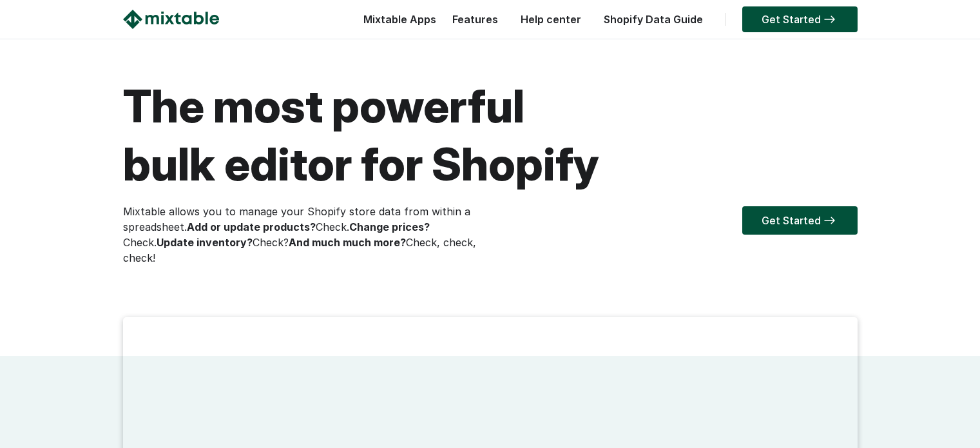 The image size is (980, 448). Describe the element at coordinates (490, 136) in the screenshot. I see `h1: The most powerful bulk editor for Shopify` at that location.